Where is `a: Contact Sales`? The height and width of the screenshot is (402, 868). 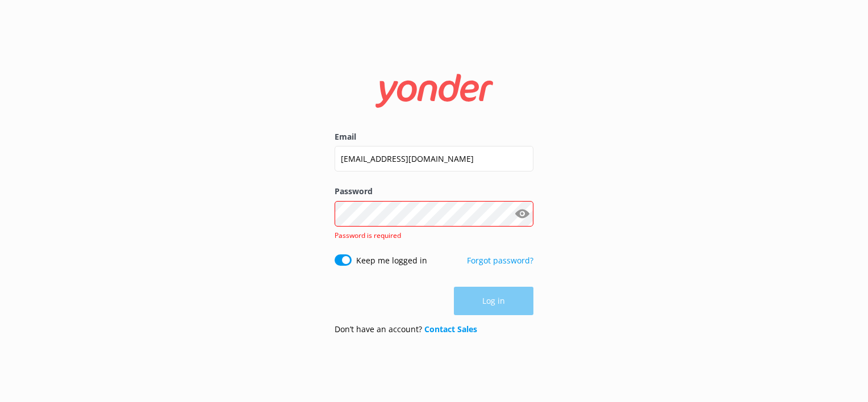 a: Contact Sales is located at coordinates (451, 329).